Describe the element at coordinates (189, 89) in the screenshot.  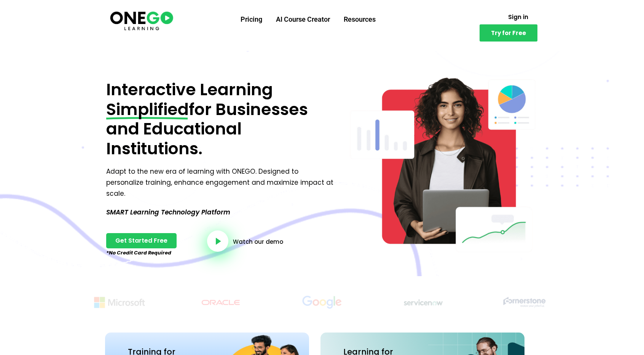
I see `span: Interactive Learning` at that location.